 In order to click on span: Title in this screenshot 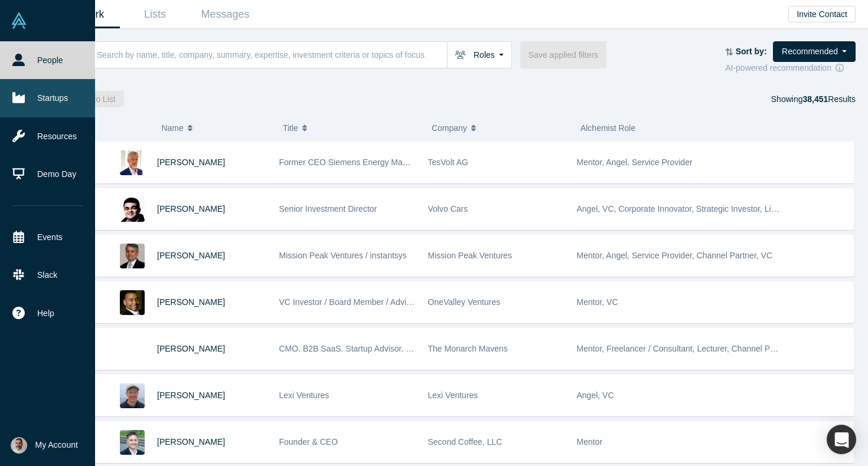, I will do `click(291, 128)`.